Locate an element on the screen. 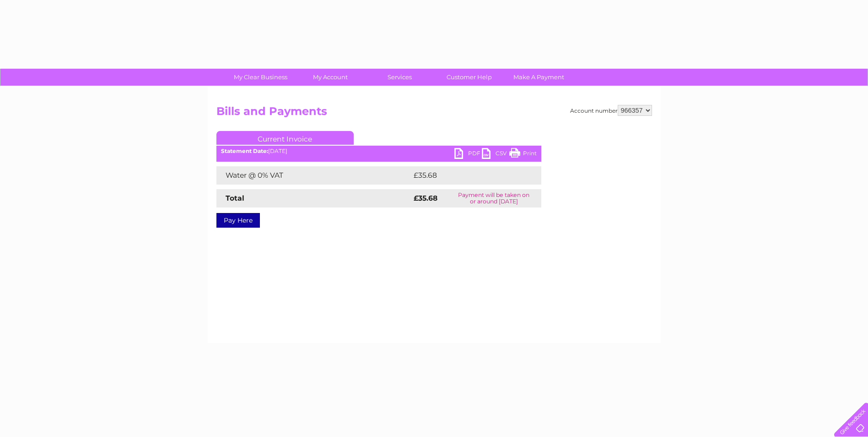 The width and height of the screenshot is (868, 437). a: Pay Here is located at coordinates (238, 220).